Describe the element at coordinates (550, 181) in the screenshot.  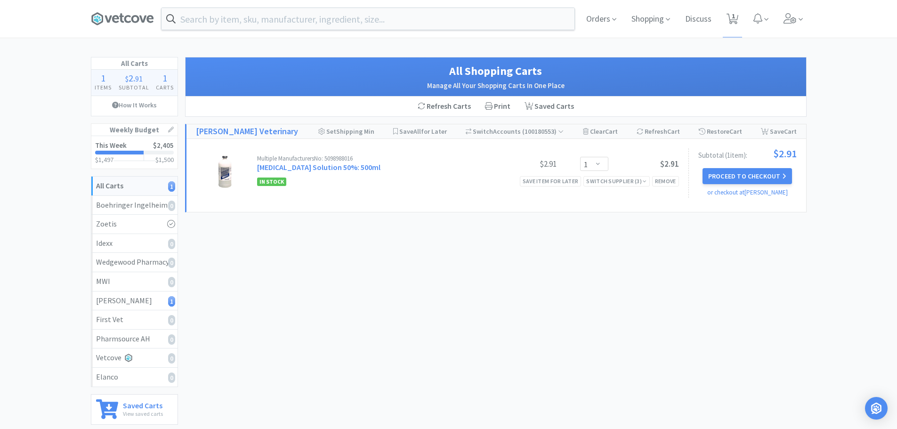
I see `div: Save item for later` at that location.